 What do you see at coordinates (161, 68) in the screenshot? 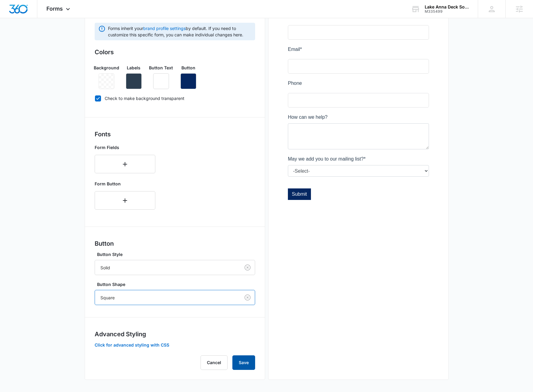
I see `p: Button Text` at bounding box center [161, 68].